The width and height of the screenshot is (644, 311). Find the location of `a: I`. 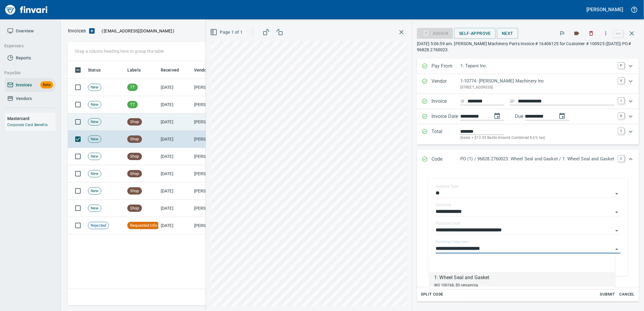

a: I is located at coordinates (621, 101).